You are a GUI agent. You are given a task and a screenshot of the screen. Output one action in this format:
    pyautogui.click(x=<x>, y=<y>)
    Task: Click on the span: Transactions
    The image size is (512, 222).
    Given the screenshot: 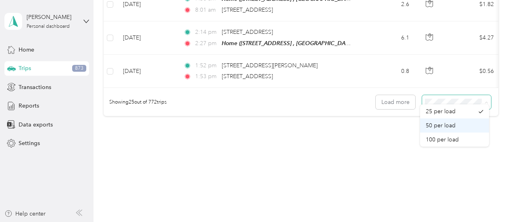 What is the action you would take?
    pyautogui.click(x=35, y=87)
    